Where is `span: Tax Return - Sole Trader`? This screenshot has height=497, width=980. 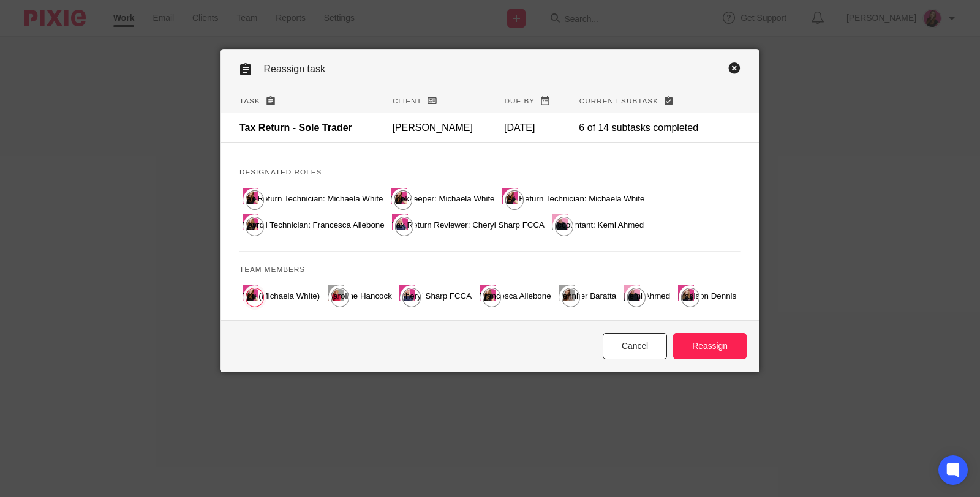
span: Tax Return - Sole Trader is located at coordinates (289, 127).